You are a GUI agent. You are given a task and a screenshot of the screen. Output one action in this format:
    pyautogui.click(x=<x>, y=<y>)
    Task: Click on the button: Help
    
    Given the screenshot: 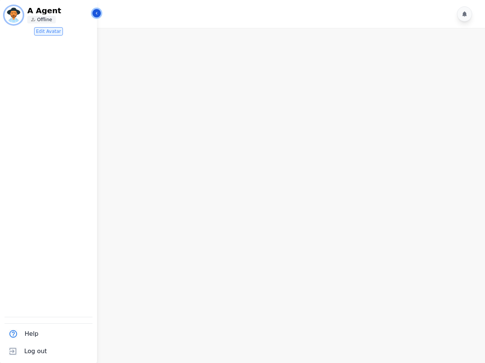 What is the action you would take?
    pyautogui.click(x=22, y=334)
    